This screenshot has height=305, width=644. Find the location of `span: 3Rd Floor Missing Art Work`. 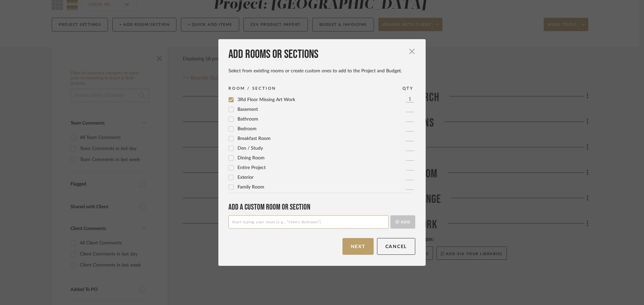

span: 3Rd Floor Missing Art Work is located at coordinates (267, 100).